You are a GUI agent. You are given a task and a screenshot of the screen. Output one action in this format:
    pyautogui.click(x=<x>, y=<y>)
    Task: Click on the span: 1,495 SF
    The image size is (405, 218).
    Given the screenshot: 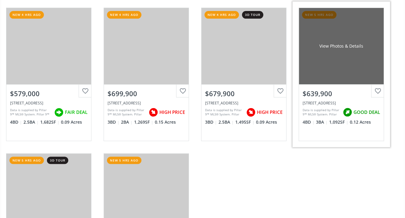 What is the action you would take?
    pyautogui.click(x=245, y=122)
    